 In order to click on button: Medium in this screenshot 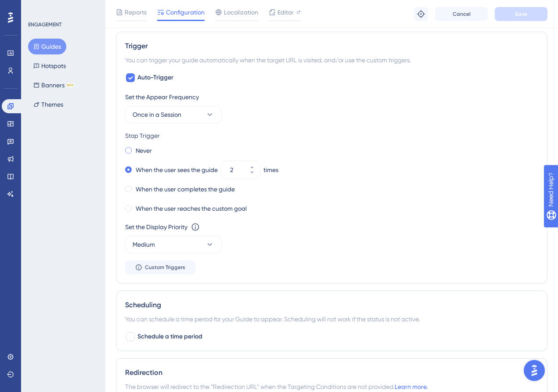, I will do `click(173, 244)`.